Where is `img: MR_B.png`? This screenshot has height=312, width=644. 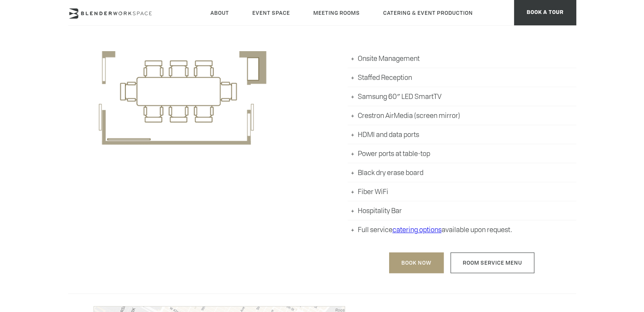 img: MR_B.png is located at coordinates (183, 89).